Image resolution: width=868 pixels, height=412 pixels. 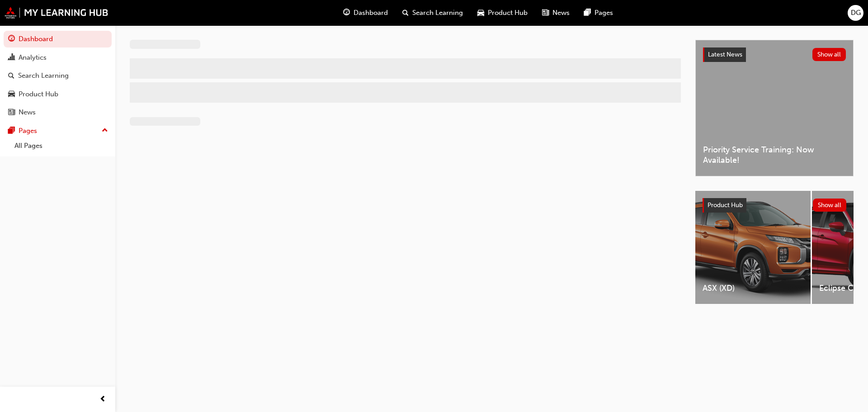 I want to click on a: mmal, so click(x=56, y=12).